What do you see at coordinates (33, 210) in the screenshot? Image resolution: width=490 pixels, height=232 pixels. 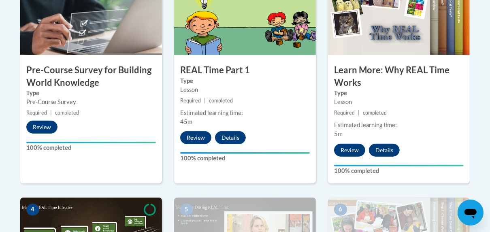 I see `span: 4` at bounding box center [33, 210].